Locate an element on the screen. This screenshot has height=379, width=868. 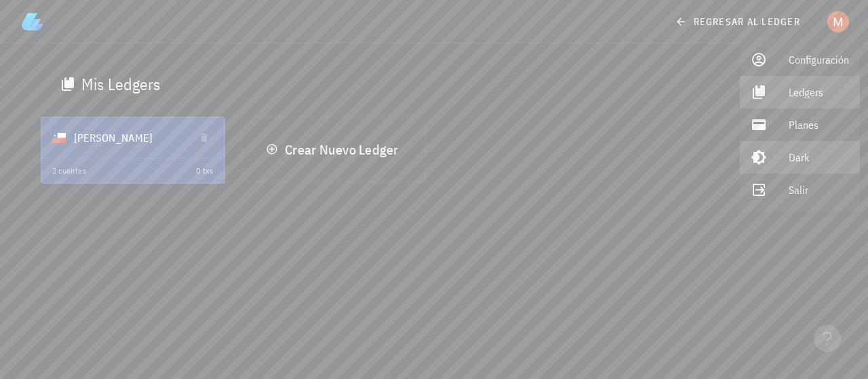
button: Crear Nuevo Ledger is located at coordinates (333, 150).